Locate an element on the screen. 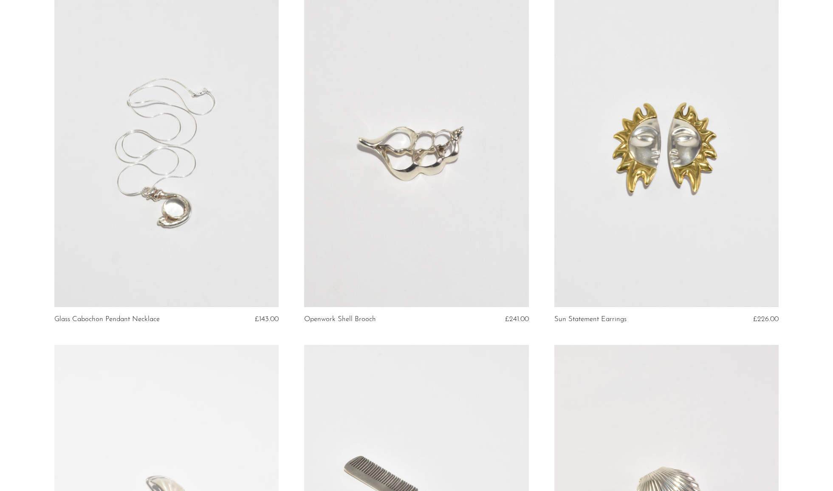 The image size is (833, 491). a: Glass Cabochon Pendant Necklace is located at coordinates (107, 319).